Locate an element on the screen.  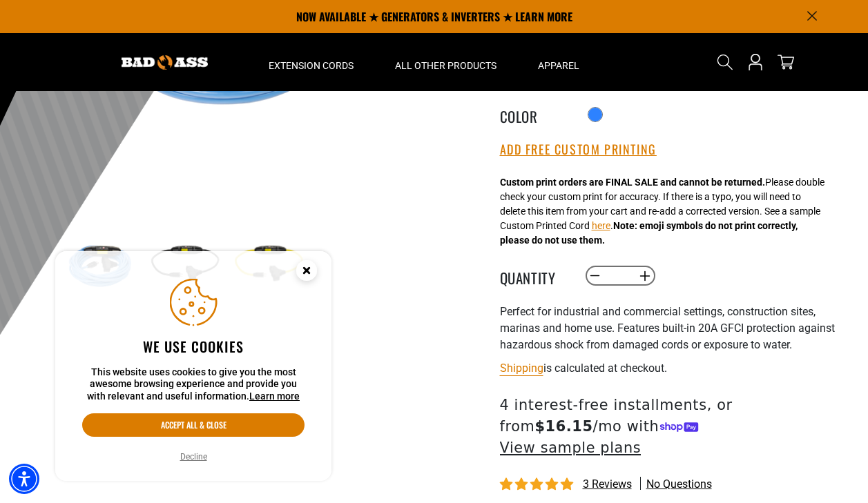
span: Extension Cords is located at coordinates (311, 66).